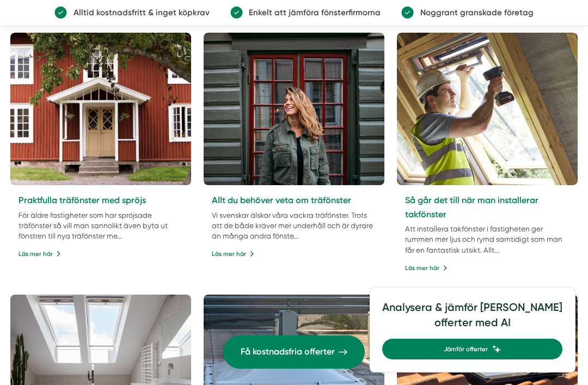 The height and width of the screenshot is (385, 588). I want to click on a: installera takfönster, so click(488, 109).